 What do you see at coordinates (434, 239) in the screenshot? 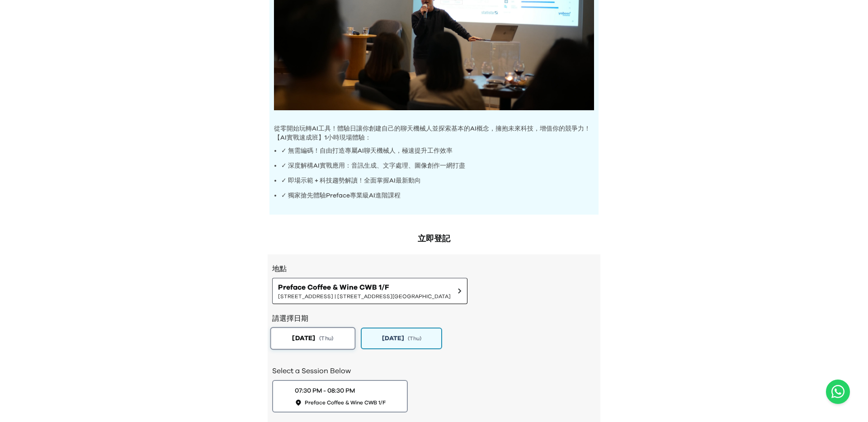
I see `h2: 立即登記` at bounding box center [434, 239].